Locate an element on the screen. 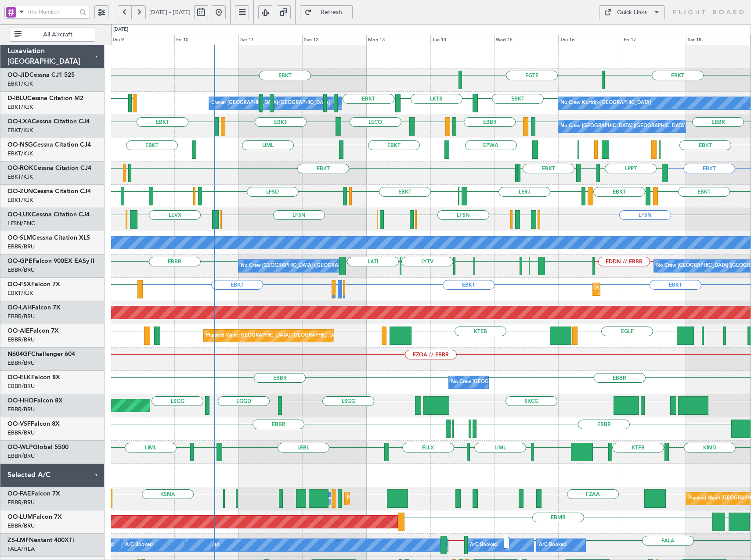 Image resolution: width=751 pixels, height=560 pixels. span: OO-JID is located at coordinates (18, 75).